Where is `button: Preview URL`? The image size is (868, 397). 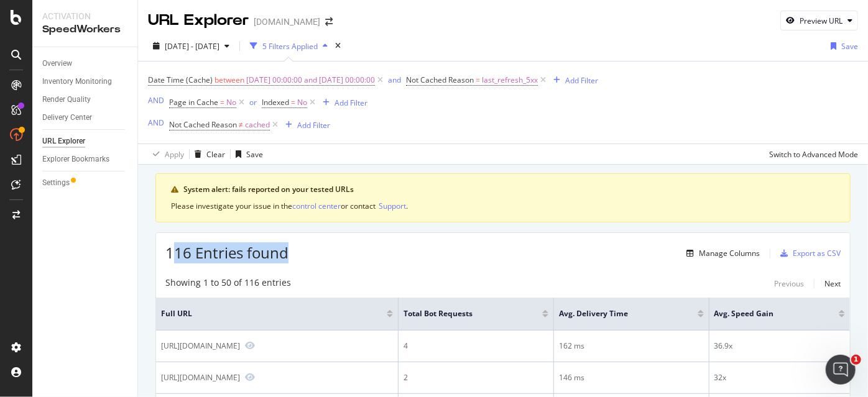
button: Preview URL is located at coordinates (819, 21).